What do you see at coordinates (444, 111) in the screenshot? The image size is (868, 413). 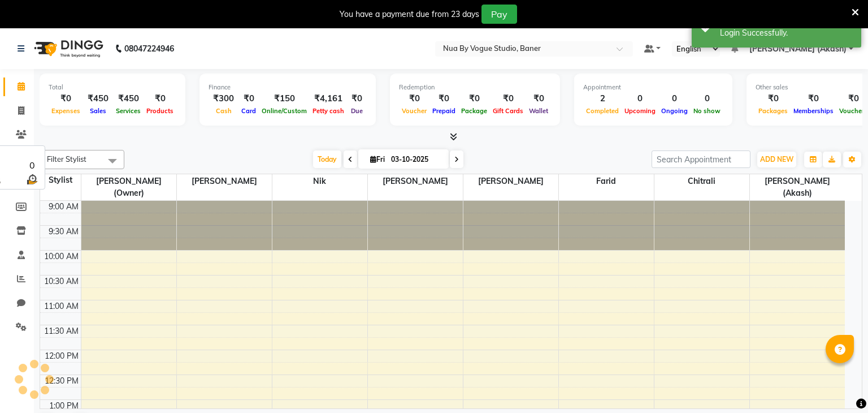 I see `span: Prepaid` at bounding box center [444, 111].